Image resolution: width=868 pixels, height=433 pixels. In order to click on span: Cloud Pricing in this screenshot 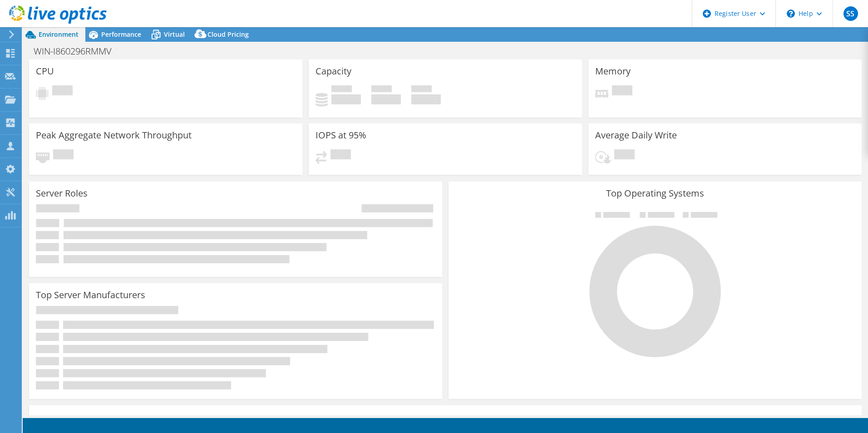, I will do `click(228, 34)`.